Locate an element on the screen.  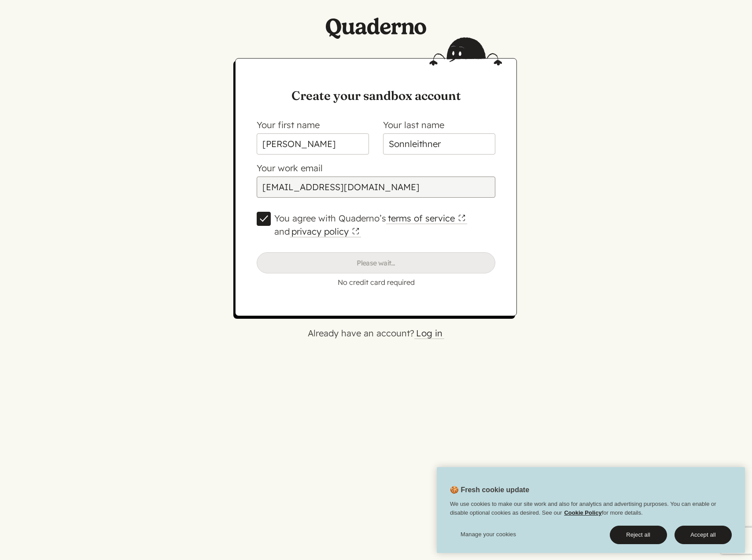
h1: Create your sandbox account is located at coordinates (376, 95).